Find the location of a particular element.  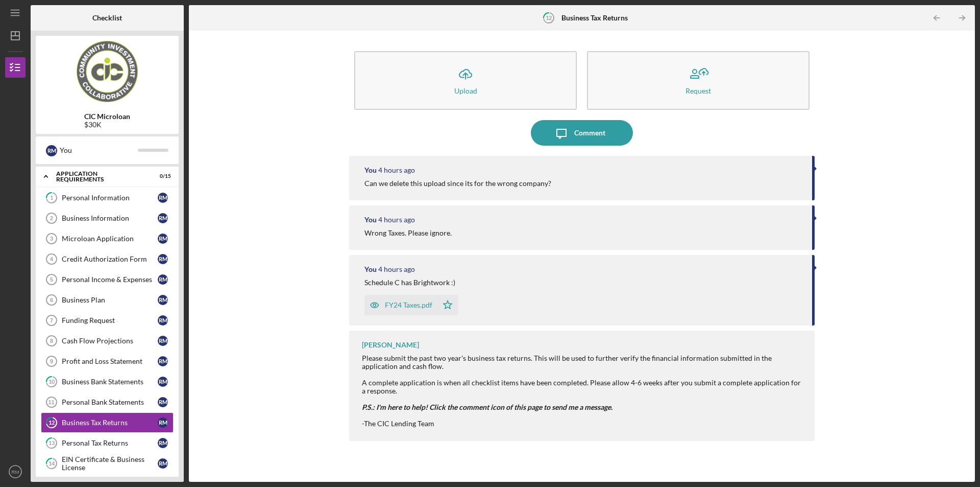

div: Business Plan is located at coordinates (110, 299).